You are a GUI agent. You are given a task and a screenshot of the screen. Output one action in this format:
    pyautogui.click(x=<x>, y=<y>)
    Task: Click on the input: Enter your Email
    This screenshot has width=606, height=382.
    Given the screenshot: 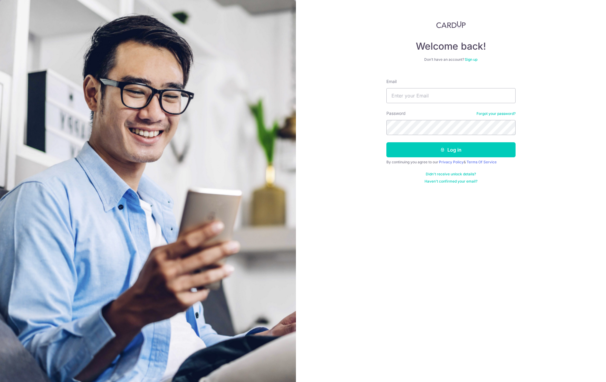 What is the action you would take?
    pyautogui.click(x=451, y=96)
    